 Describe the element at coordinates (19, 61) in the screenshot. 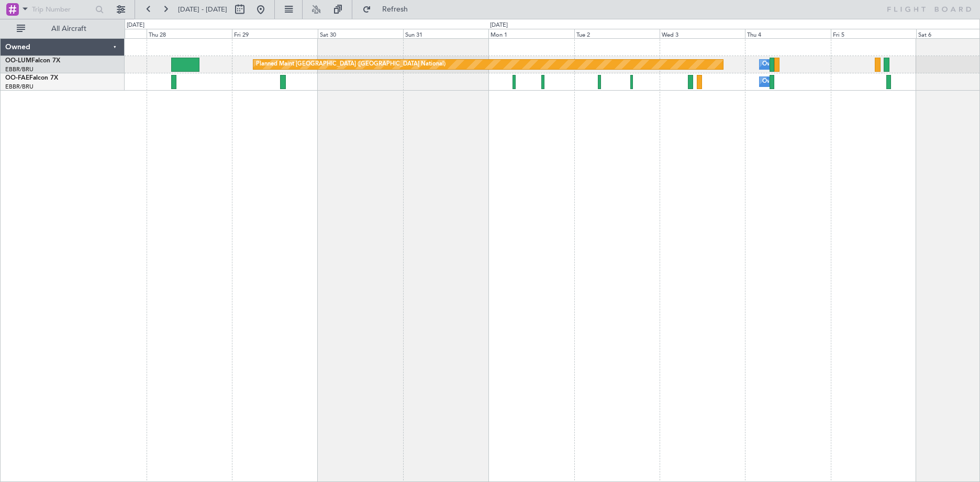

I see `span: OO-LUM` at that location.